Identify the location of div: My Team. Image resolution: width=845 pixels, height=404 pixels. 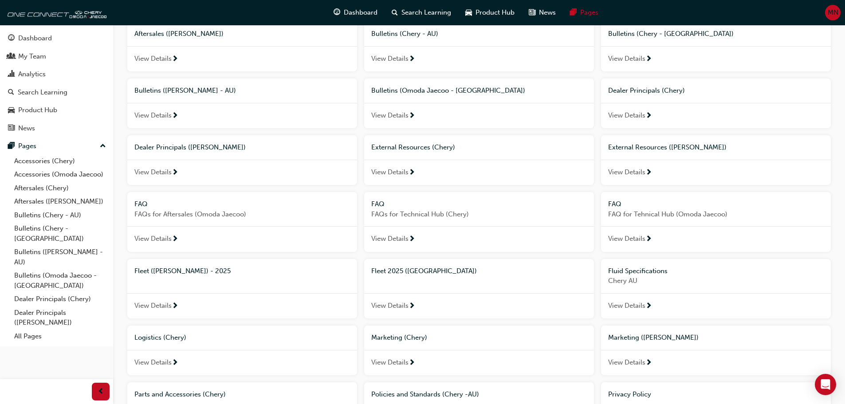
(32, 56).